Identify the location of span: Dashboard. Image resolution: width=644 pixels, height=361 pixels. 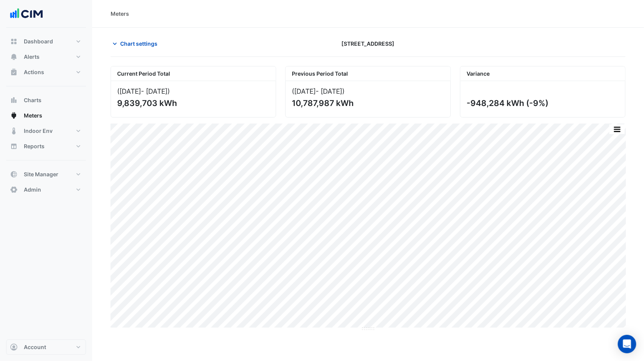
(38, 41).